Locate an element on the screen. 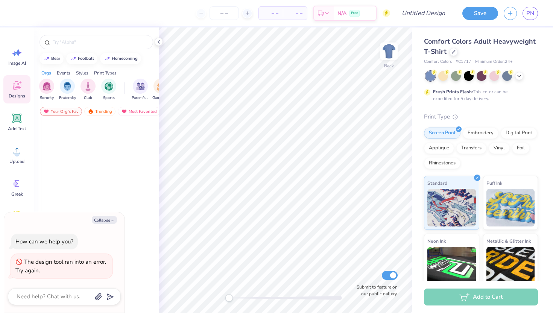 This screenshot has height=313, width=553. div: Print Types is located at coordinates (105, 73).